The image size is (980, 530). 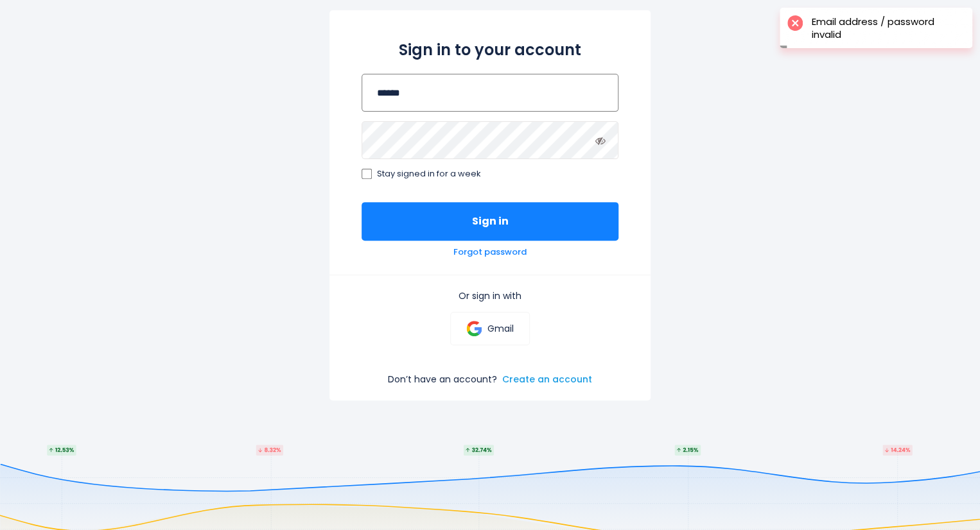 I want to click on a: Create an account, so click(x=547, y=380).